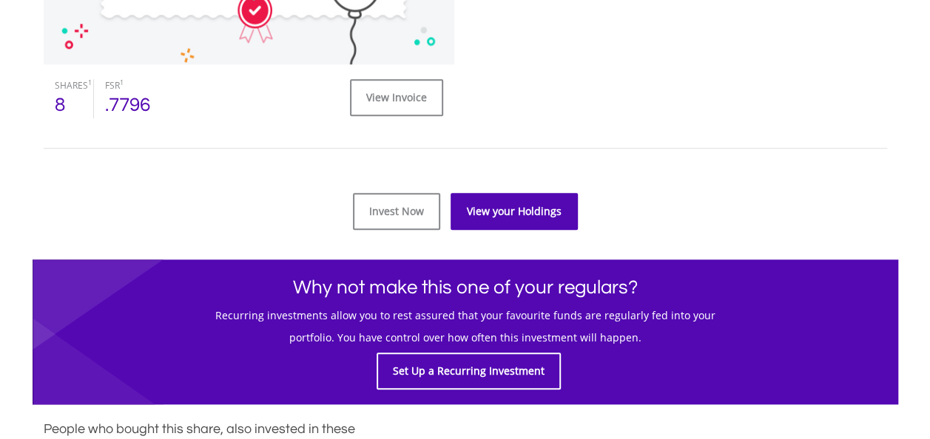  Describe the element at coordinates (69, 105) in the screenshot. I see `div: 8` at that location.